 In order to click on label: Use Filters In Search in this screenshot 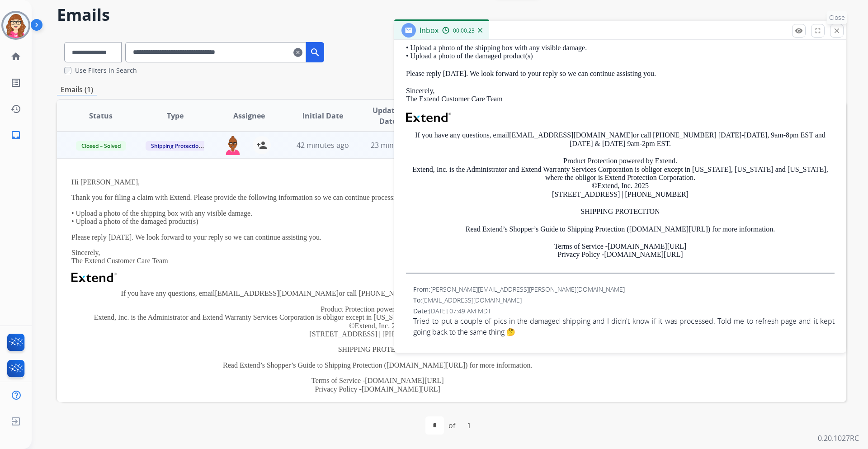, I will do `click(106, 70)`.